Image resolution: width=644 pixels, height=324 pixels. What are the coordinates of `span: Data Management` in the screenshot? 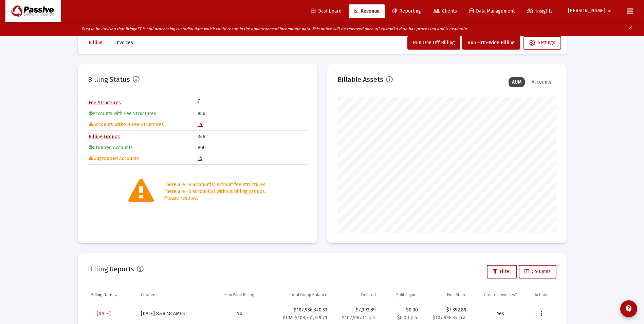 It's located at (492, 11).